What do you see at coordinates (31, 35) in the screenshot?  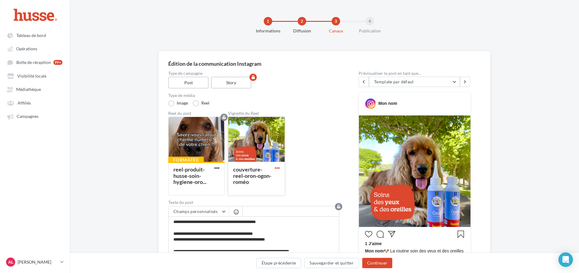 I see `span: Tableau de bord` at bounding box center [31, 35].